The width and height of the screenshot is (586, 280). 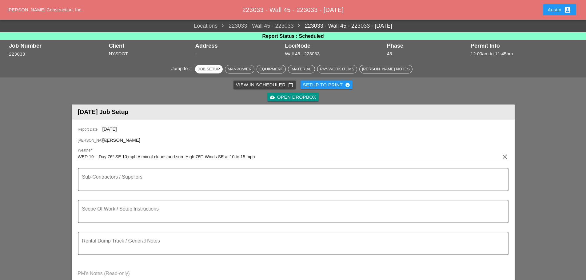 What do you see at coordinates (334, 46) in the screenshot?
I see `div: Loc/Node` at bounding box center [334, 46].